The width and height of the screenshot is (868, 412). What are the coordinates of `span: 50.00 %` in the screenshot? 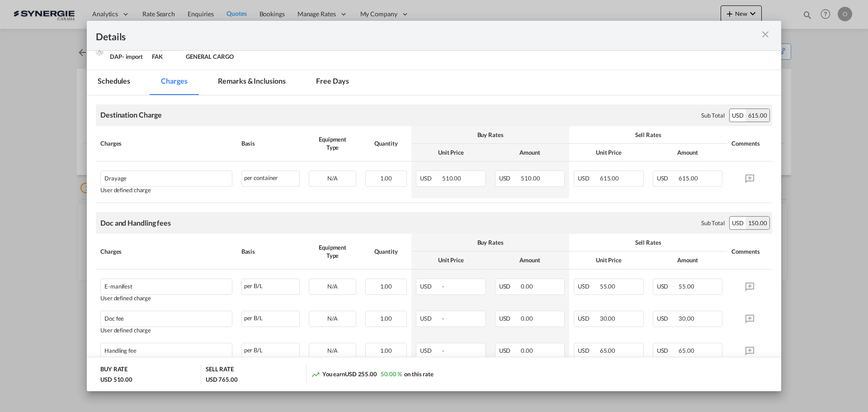 It's located at (391, 374).